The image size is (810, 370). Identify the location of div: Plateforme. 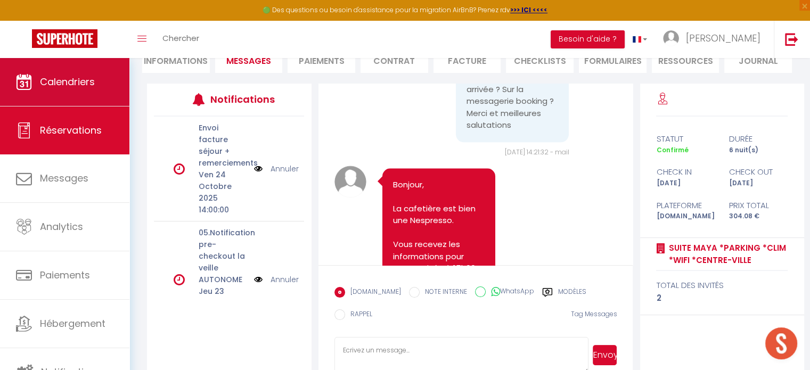
(686, 206).